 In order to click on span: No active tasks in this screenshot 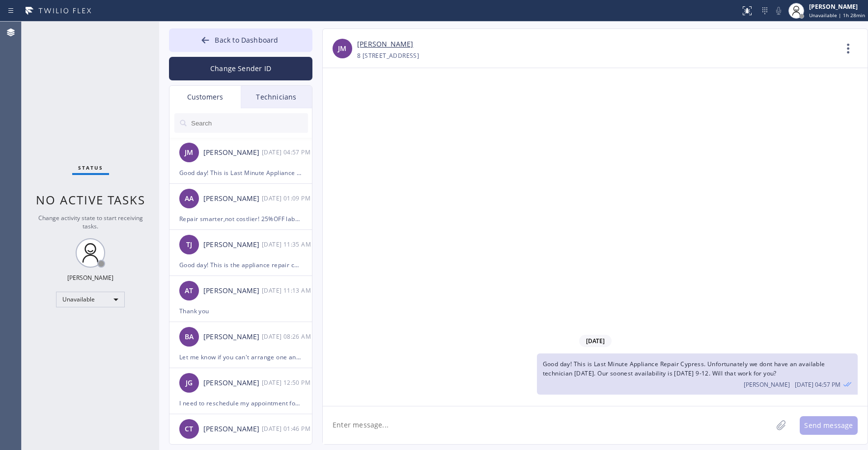, I will do `click(91, 200)`.